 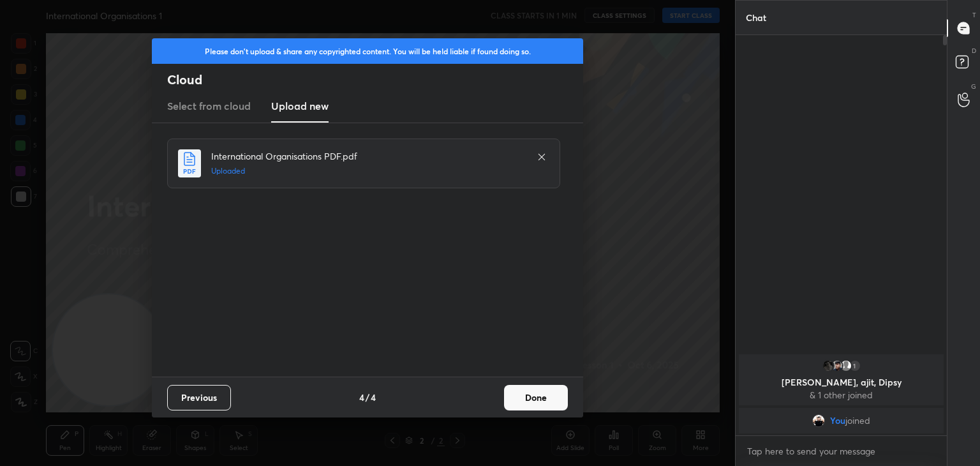 I want to click on p: Chat, so click(x=756, y=17).